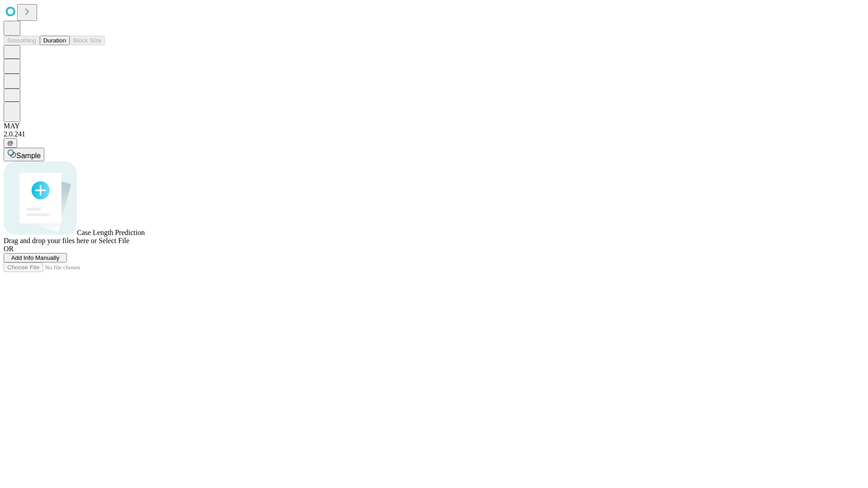 This screenshot has height=488, width=868. Describe the element at coordinates (29, 156) in the screenshot. I see `span: Sample` at that location.